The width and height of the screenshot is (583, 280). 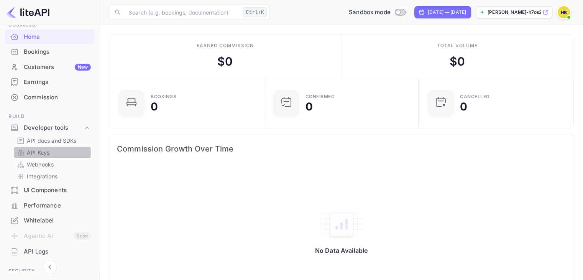 I want to click on div: Customers, so click(x=57, y=67).